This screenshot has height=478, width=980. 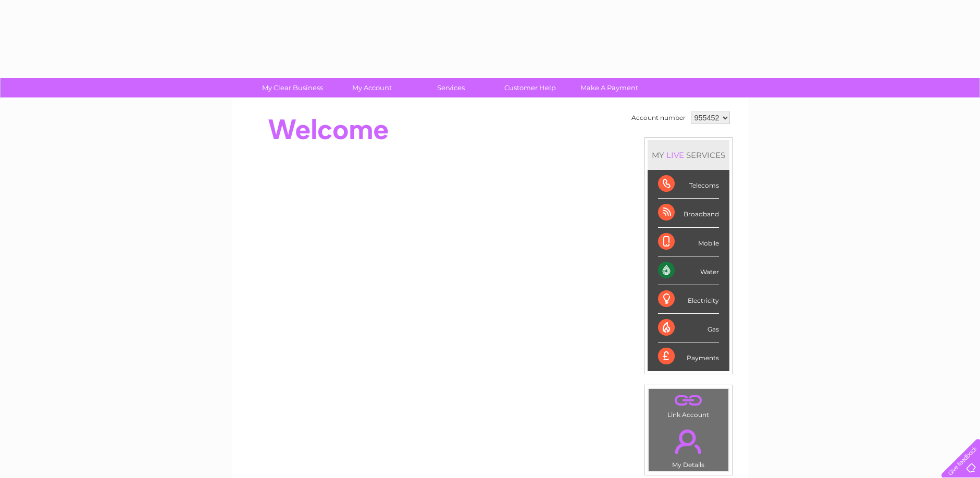 What do you see at coordinates (689, 446) in the screenshot?
I see `td: My Details` at bounding box center [689, 446].